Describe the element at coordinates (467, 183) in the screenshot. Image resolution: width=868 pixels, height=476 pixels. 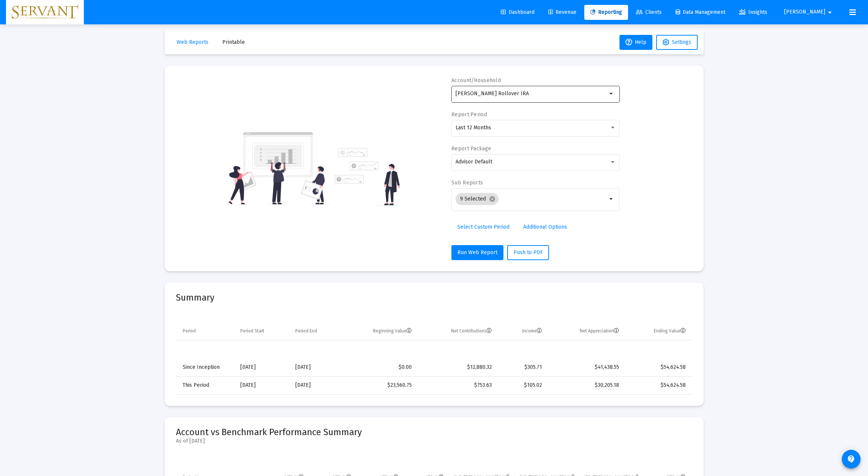
I see `label: Sub Reports` at that location.